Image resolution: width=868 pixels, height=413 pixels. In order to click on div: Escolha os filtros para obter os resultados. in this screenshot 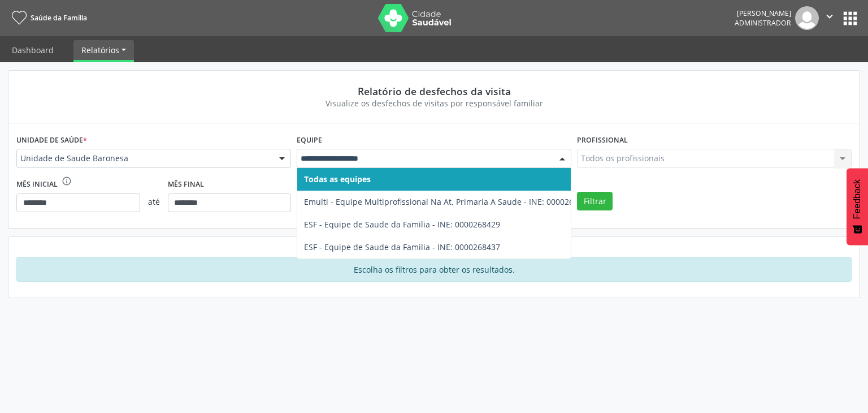, I will do `click(434, 269)`.